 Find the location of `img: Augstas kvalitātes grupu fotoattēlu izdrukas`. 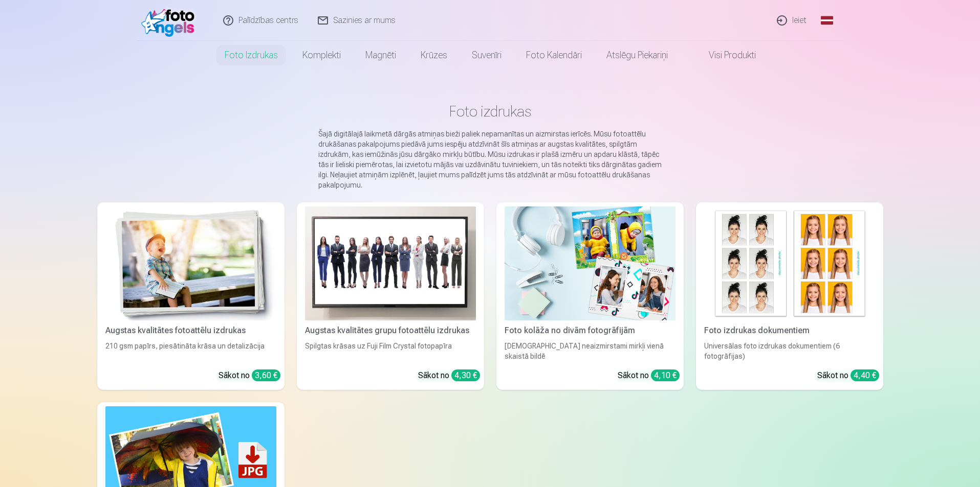

img: Augstas kvalitātes grupu fotoattēlu izdrukas is located at coordinates (390, 263).